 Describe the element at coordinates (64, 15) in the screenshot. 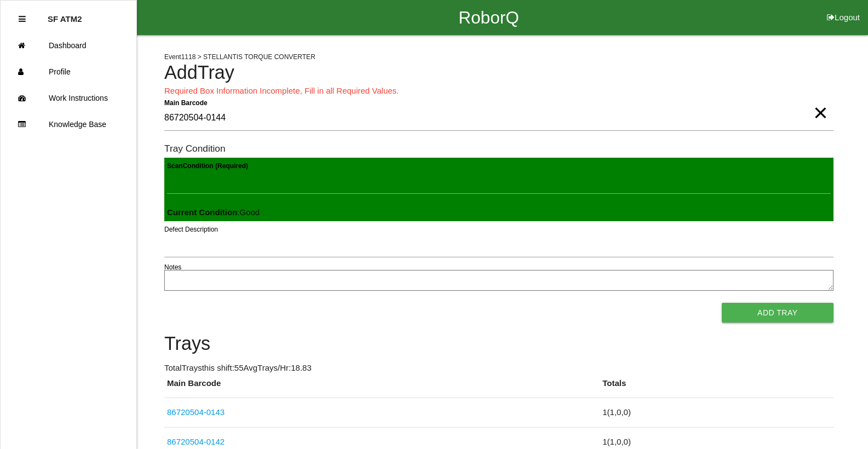

I see `p: SF ATM2` at that location.